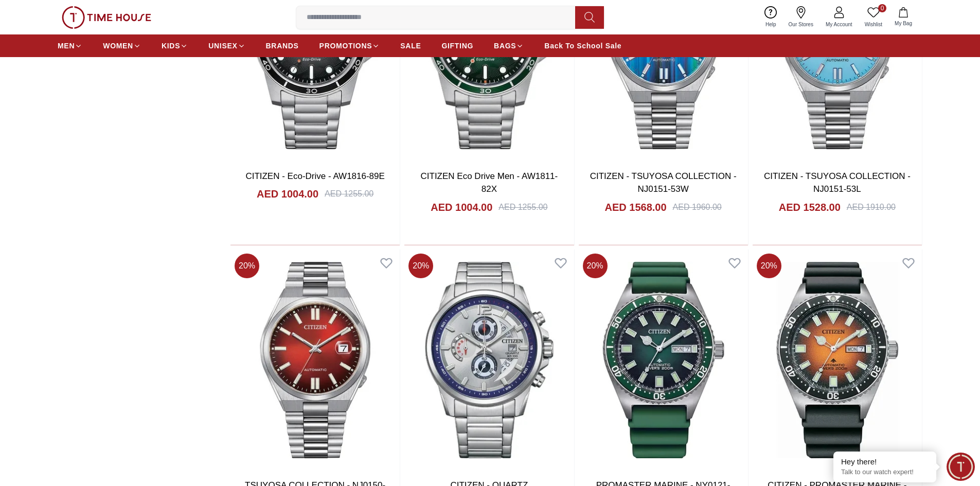  I want to click on img: TSUYOSA COLLECTION - NJ0150-56W, so click(315, 360).